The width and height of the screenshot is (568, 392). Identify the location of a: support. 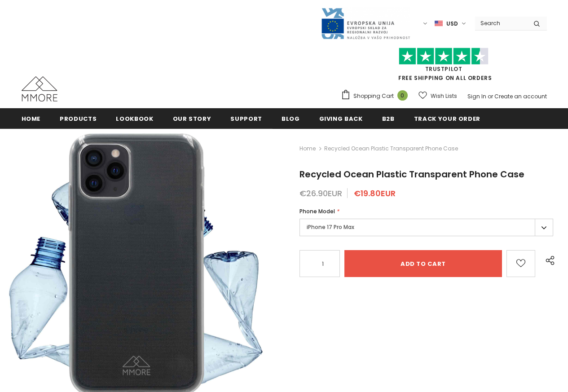
(246, 118).